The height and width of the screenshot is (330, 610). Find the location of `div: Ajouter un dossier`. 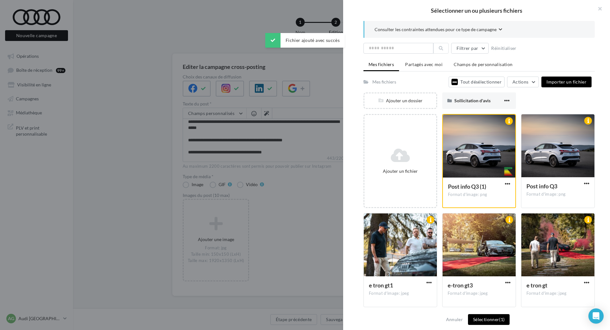

div: Ajouter un dossier is located at coordinates (400, 101).